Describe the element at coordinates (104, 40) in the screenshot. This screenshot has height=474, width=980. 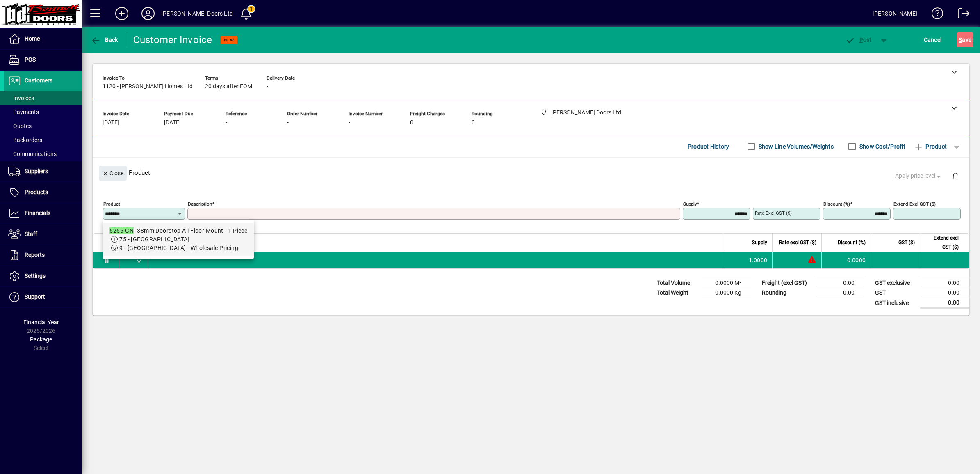
I see `span: Back` at that location.